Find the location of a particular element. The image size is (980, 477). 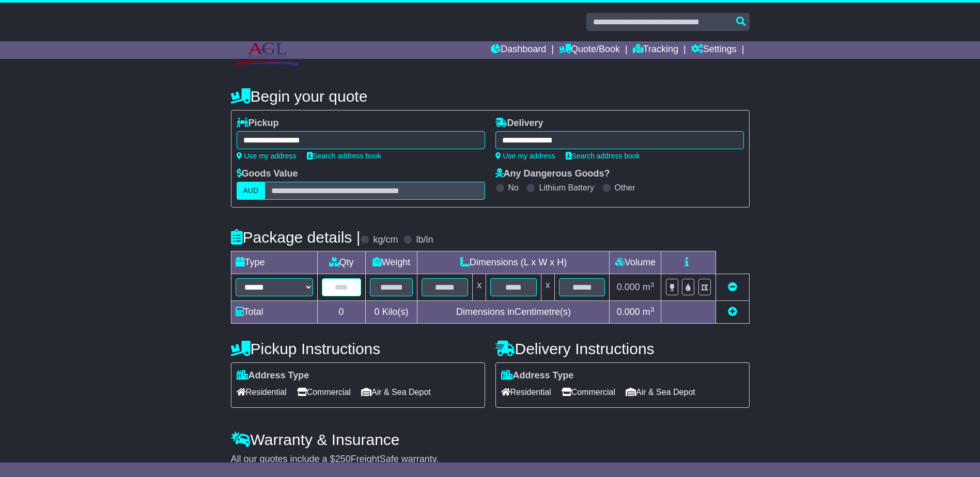

td: Volume is located at coordinates (636, 263).